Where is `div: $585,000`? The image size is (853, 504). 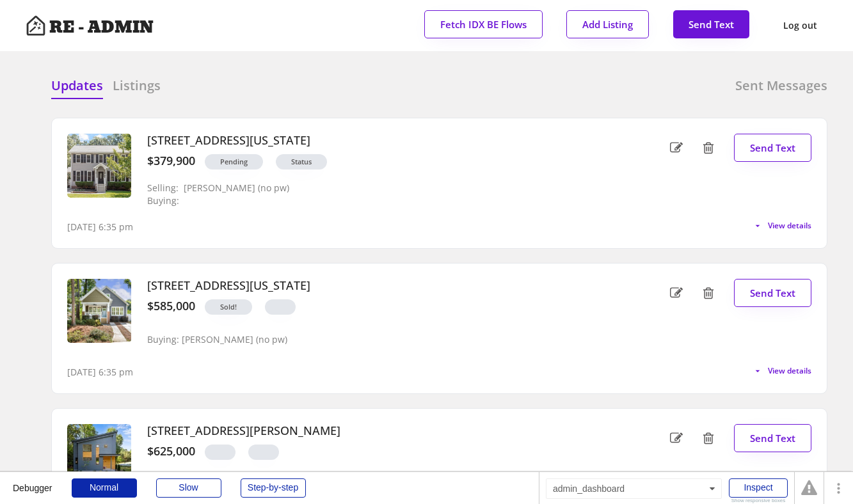
div: $585,000 is located at coordinates (171, 306).